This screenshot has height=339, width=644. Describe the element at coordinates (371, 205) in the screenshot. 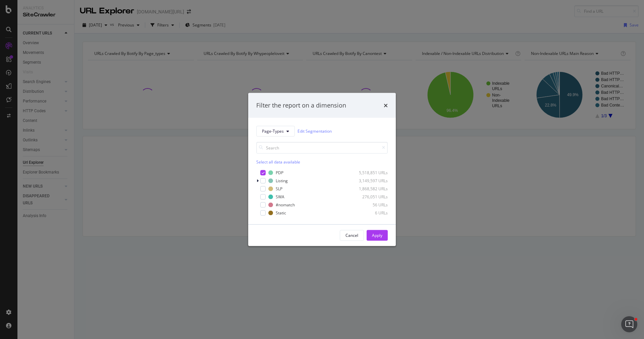

I see `div: 56 URLs` at that location.